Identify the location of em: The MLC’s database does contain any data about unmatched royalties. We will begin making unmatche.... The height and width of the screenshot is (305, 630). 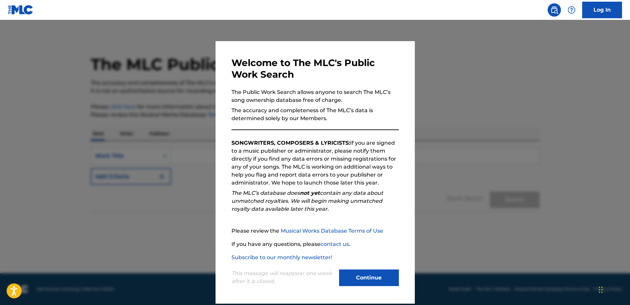
(307, 201).